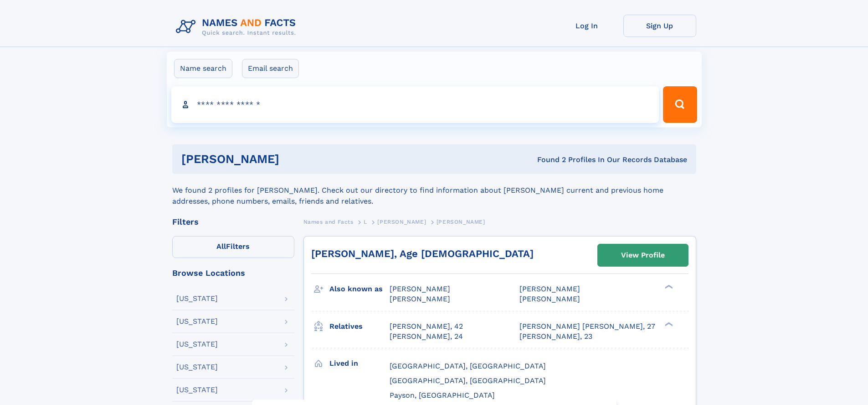  I want to click on h3: Lived in, so click(360, 363).